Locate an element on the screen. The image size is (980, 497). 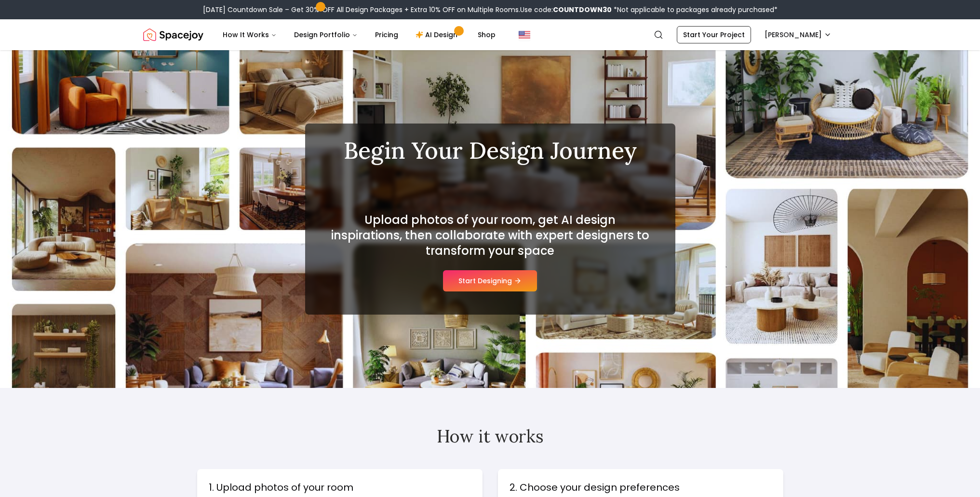
nav: Main is located at coordinates (359, 35).